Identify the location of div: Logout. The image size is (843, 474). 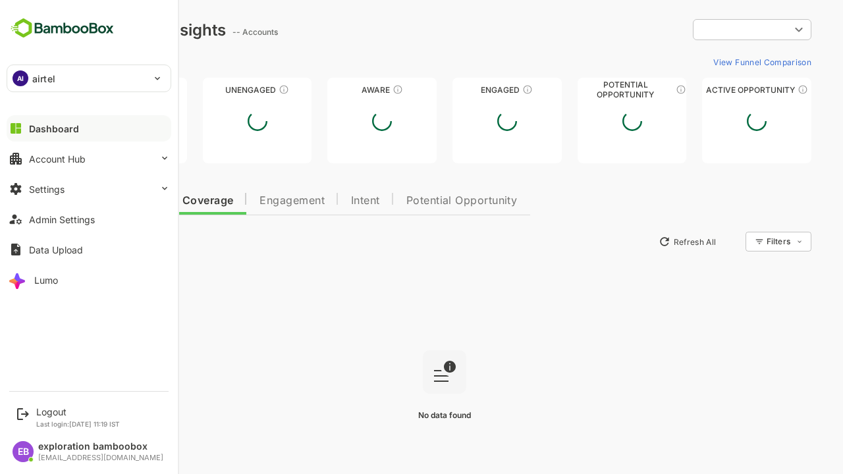
(78, 412).